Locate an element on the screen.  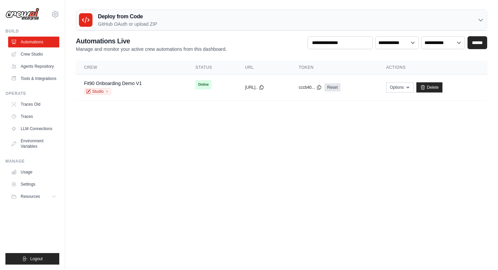
a: Fit90 Onboarding Demo V1 is located at coordinates (113, 83).